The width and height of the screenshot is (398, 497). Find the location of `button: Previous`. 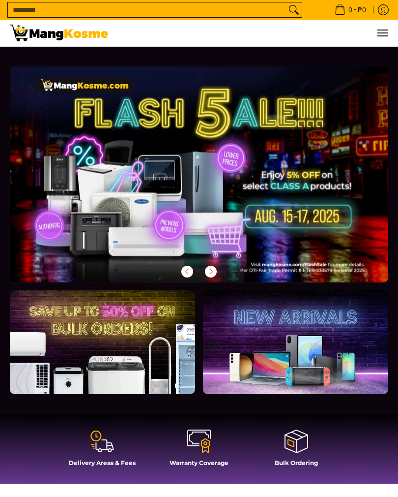

button: Previous is located at coordinates (187, 271).